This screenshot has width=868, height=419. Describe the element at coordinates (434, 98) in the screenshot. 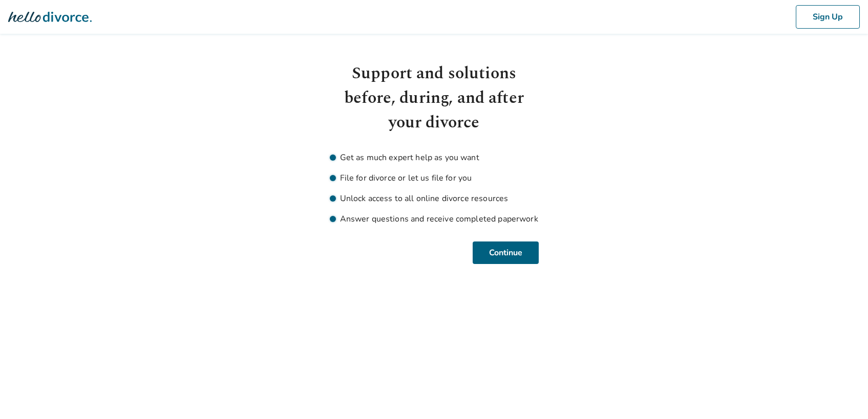

I see `h1: Support and solutions before, during, and after your divorce` at that location.